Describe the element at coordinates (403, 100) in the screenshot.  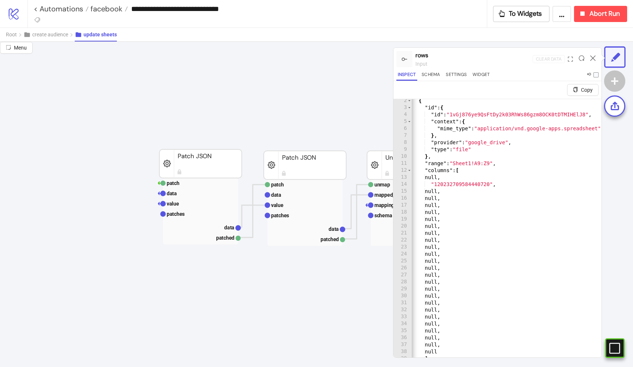
I see `div: 2` at that location.